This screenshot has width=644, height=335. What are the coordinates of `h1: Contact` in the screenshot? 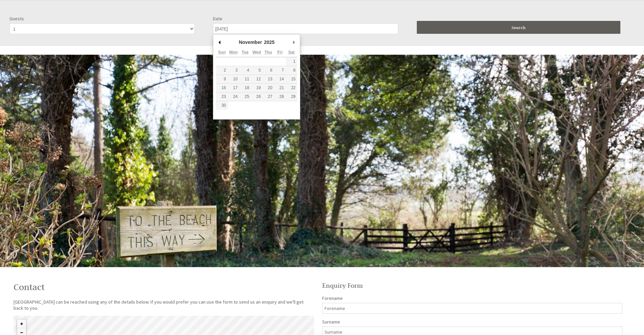 It's located at (164, 287).